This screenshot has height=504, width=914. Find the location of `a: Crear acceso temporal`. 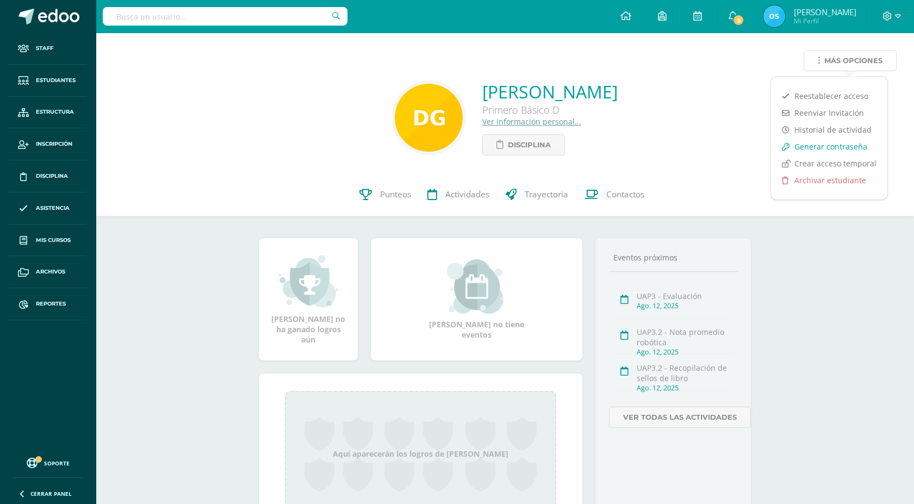

a: Crear acceso temporal is located at coordinates (830, 163).